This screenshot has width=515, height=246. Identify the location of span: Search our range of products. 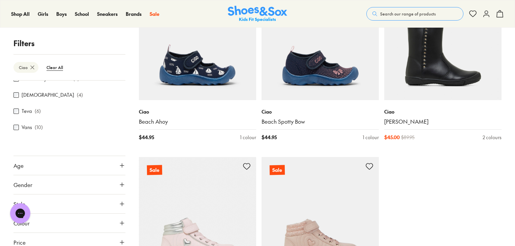
(408, 14).